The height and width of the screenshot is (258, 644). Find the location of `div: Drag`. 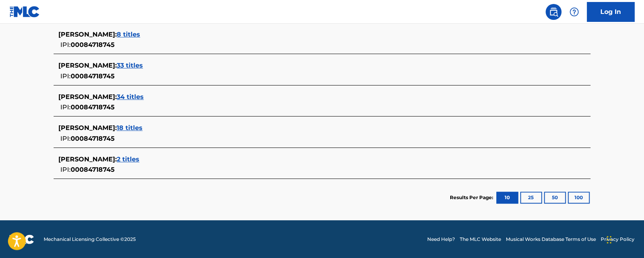

div: Drag is located at coordinates (609, 240).